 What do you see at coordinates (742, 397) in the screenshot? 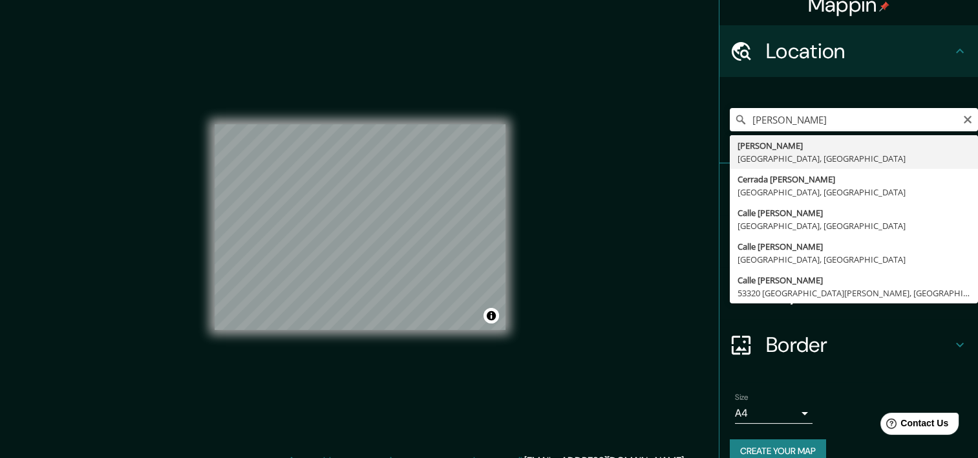
I see `label: Size` at bounding box center [742, 397].